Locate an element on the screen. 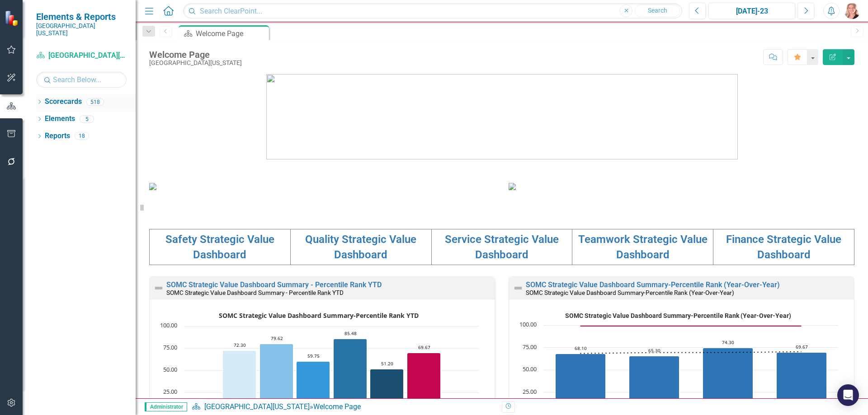 The width and height of the screenshot is (868, 415). text: 59.75 is located at coordinates (313, 356).